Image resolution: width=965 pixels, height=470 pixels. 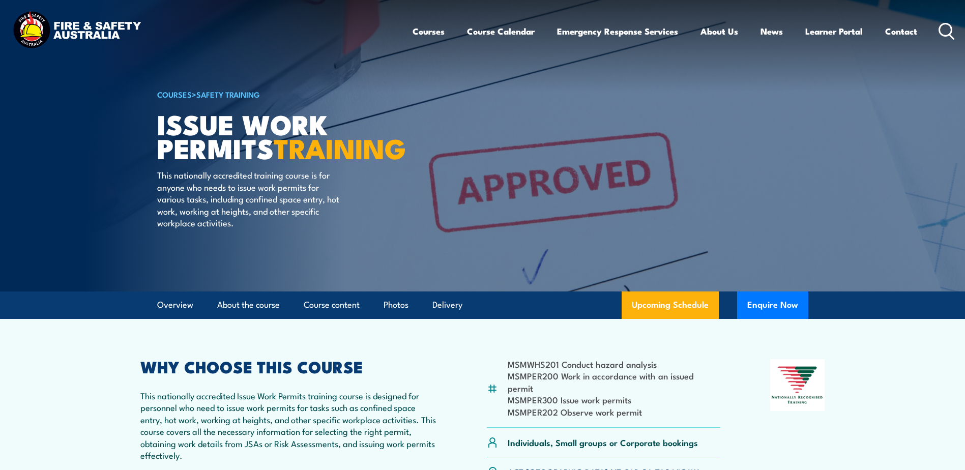 What do you see at coordinates (614, 364) in the screenshot?
I see `li: MSMWHS201 Conduct hazard analysis` at bounding box center [614, 364].